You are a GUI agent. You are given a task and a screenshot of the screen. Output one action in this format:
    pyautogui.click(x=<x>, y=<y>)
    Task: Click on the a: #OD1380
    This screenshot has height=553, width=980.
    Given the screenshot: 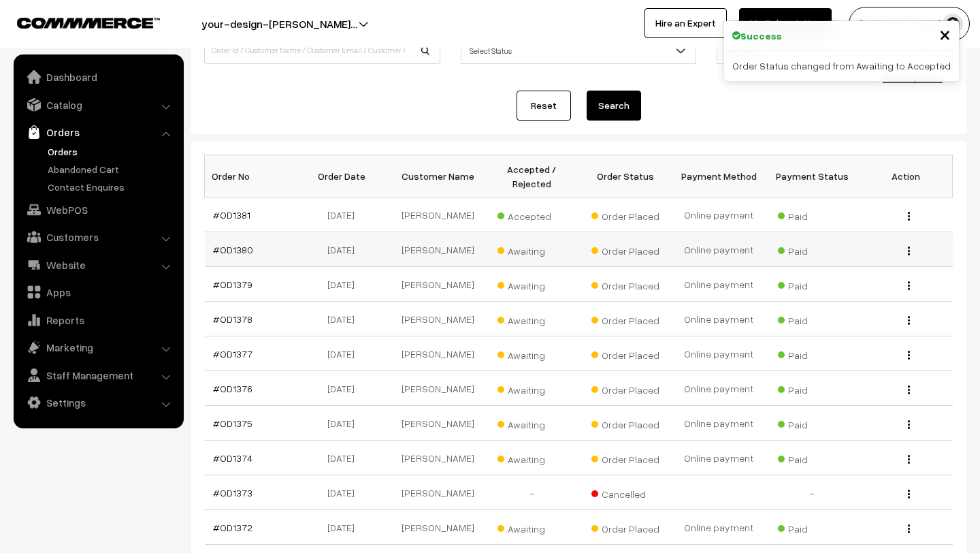 What is the action you would take?
    pyautogui.click(x=233, y=249)
    